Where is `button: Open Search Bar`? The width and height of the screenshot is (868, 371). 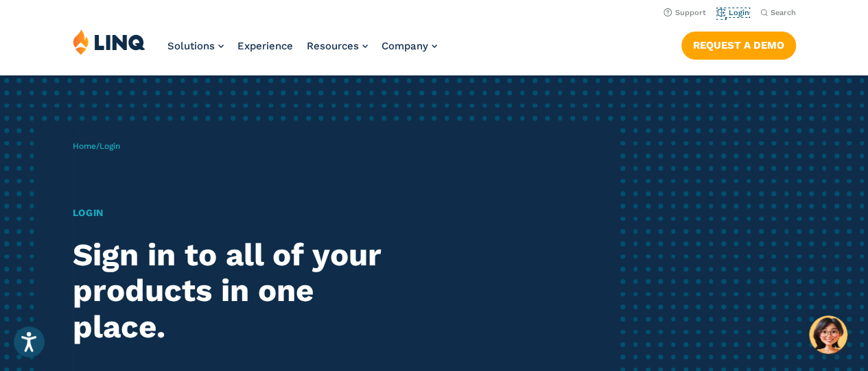 button: Open Search Bar is located at coordinates (778, 12).